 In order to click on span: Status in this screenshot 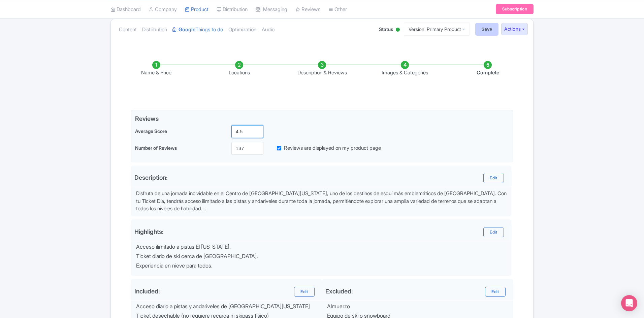, I will do `click(386, 29)`.